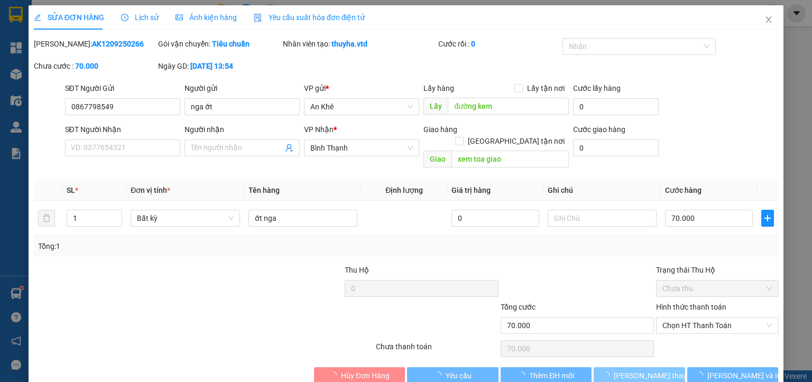  Describe the element at coordinates (185, 218) in the screenshot. I see `span: Bất kỳ` at that location.